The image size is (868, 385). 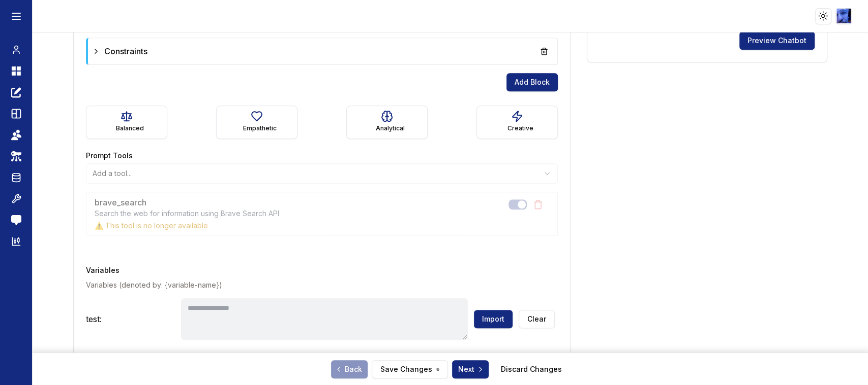 What do you see at coordinates (16, 221) in the screenshot?
I see `img: feedback` at bounding box center [16, 221].